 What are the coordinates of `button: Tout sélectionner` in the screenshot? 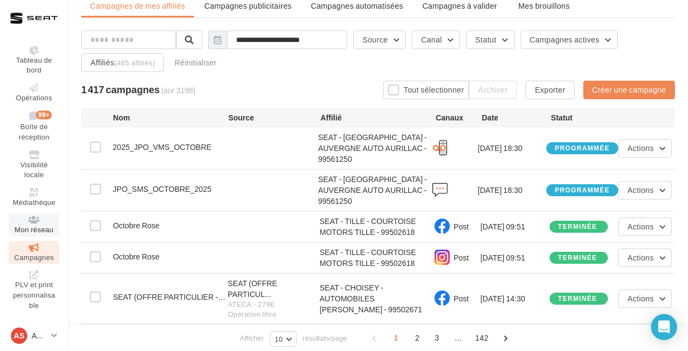 It's located at (426, 90).